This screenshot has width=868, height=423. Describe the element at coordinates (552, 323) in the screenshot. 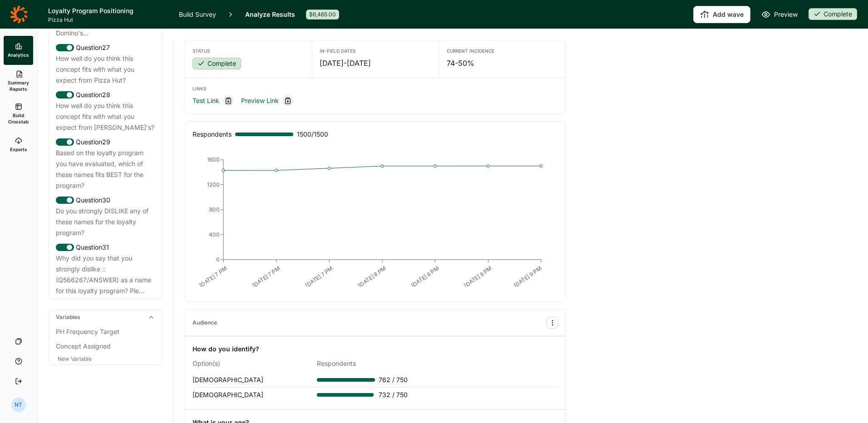

I see `button: Audience Options` at that location.